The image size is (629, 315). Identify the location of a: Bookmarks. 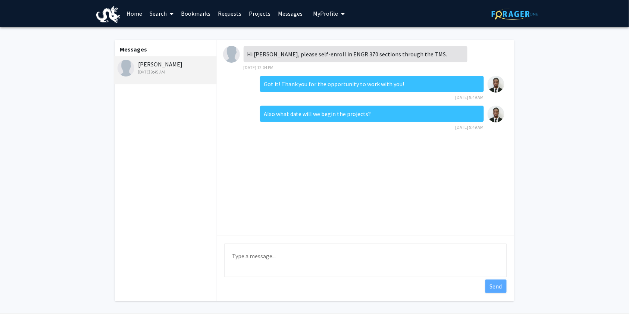
(195, 13).